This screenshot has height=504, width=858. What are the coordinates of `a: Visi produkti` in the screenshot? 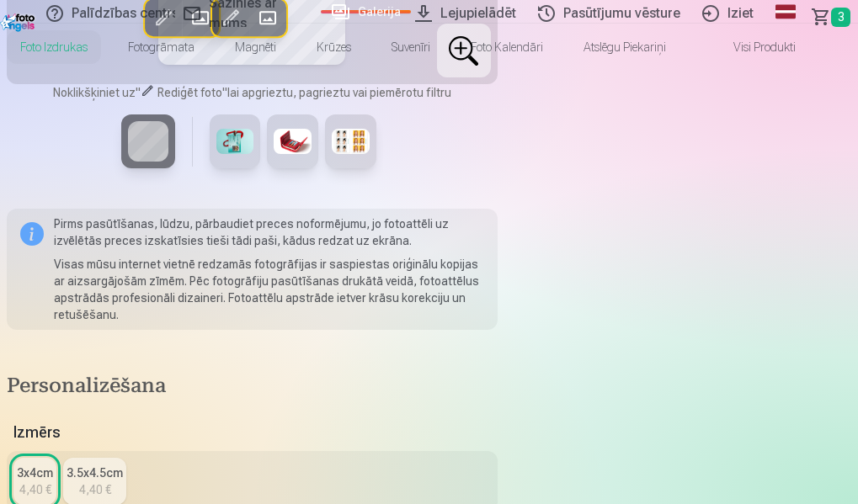 It's located at (751, 47).